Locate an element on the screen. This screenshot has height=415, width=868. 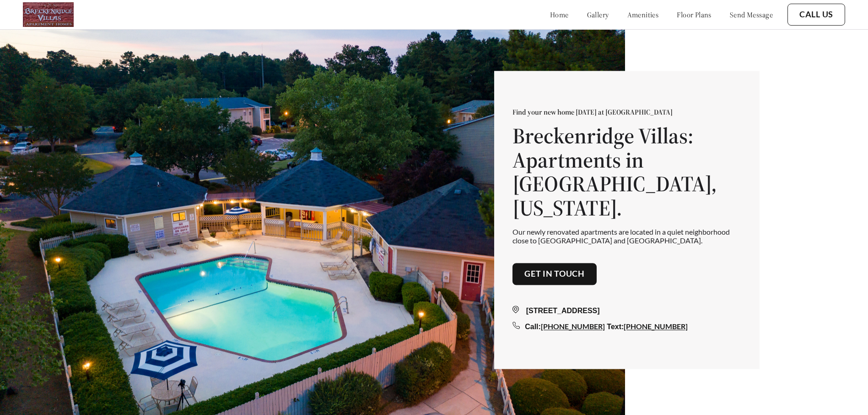
button: Get in touch is located at coordinates (554, 275).